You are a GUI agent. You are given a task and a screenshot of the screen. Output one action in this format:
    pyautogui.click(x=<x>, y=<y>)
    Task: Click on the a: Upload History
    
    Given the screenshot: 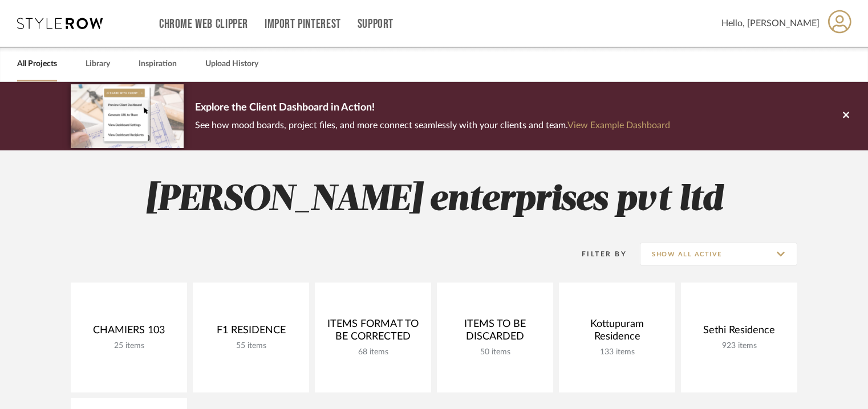 What is the action you would take?
    pyautogui.click(x=232, y=64)
    